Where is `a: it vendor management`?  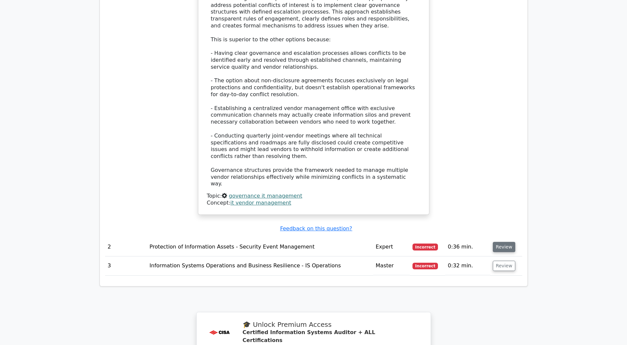 a: it vendor management is located at coordinates (261, 203).